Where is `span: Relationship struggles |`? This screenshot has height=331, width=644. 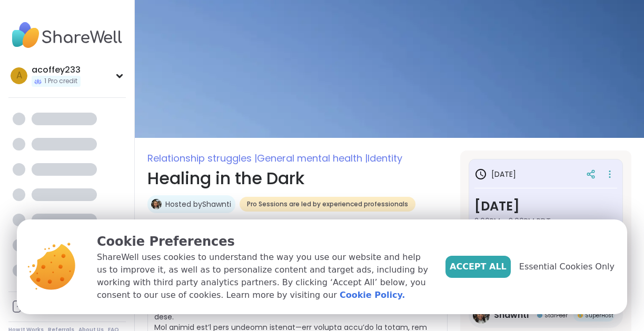
span: Relationship struggles | is located at coordinates (202, 159).